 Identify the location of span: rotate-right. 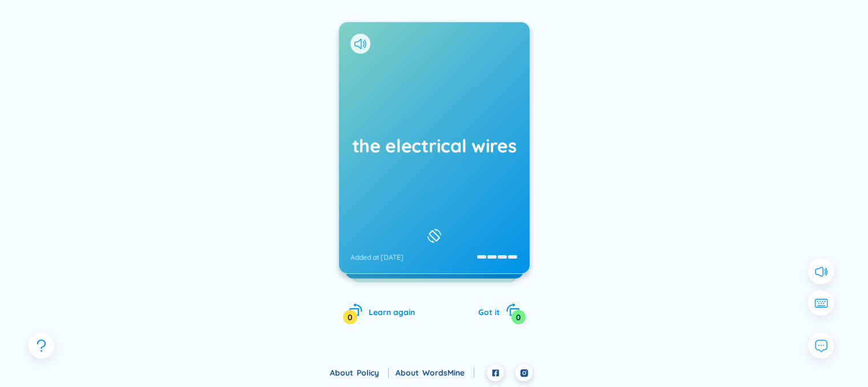
(512, 310).